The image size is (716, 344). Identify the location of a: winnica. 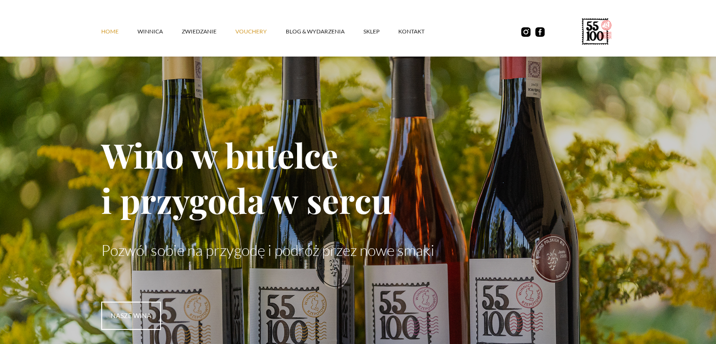
(160, 32).